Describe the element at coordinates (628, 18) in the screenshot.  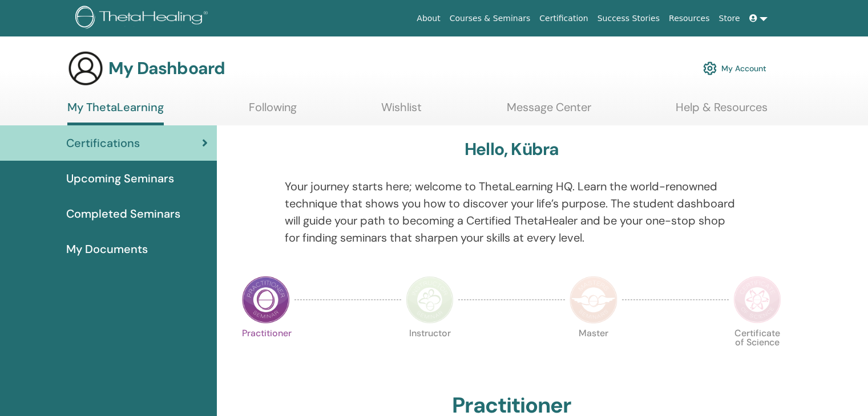
I see `a: Success Stories` at that location.